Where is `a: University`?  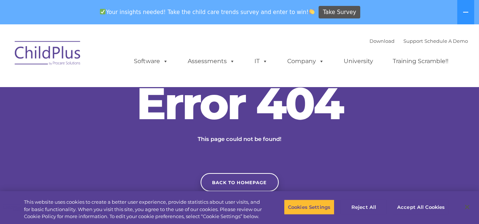
a: University is located at coordinates (359, 61).